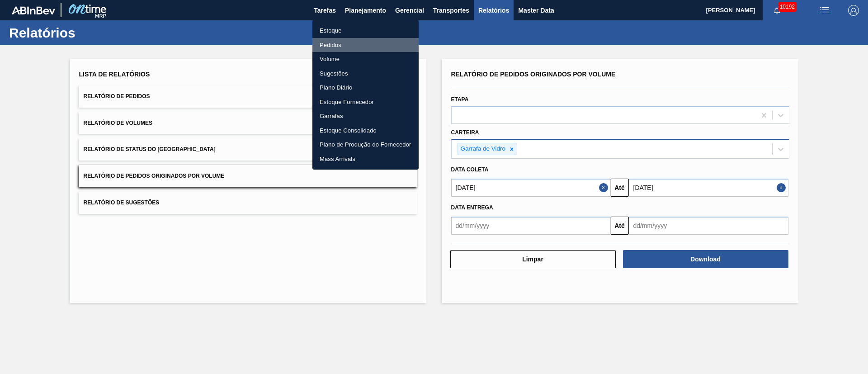  Describe the element at coordinates (365, 59) in the screenshot. I see `li: Volume` at that location.